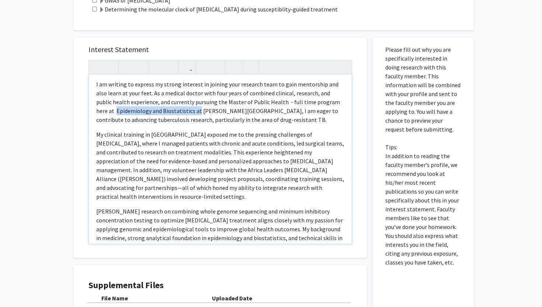 The width and height of the screenshot is (542, 307). Describe the element at coordinates (187, 67) in the screenshot. I see `button: Link` at that location.